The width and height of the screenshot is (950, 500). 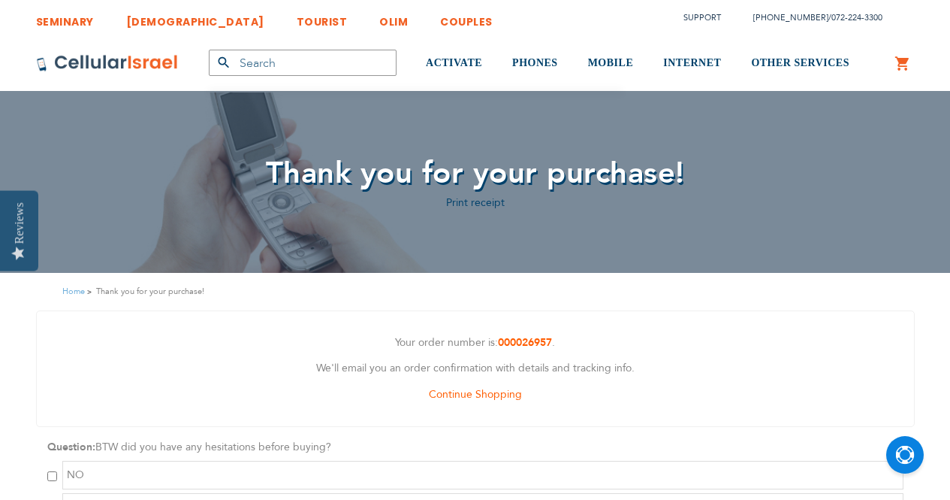 What do you see at coordinates (213, 446) in the screenshot?
I see `span: BTW did you have any hesitations before buying?` at bounding box center [213, 446].